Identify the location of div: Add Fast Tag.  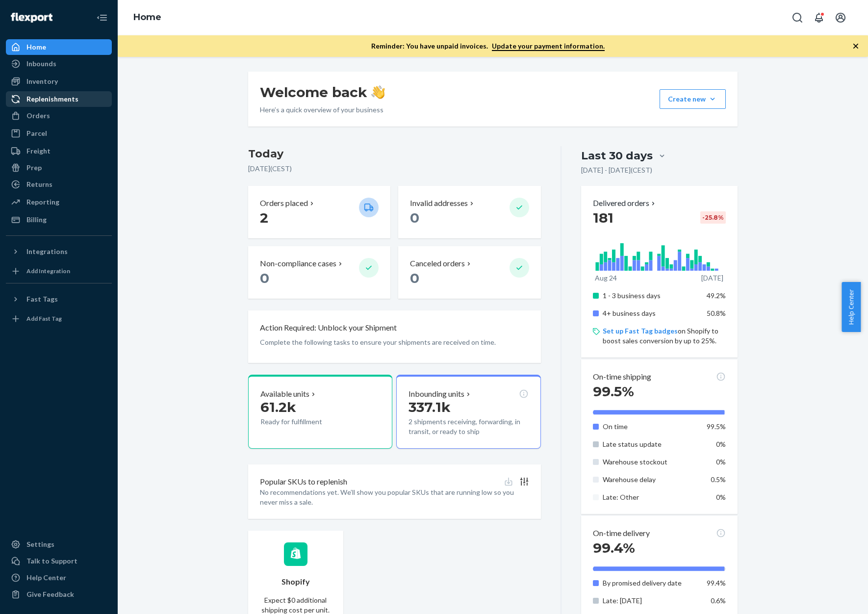
(44, 318).